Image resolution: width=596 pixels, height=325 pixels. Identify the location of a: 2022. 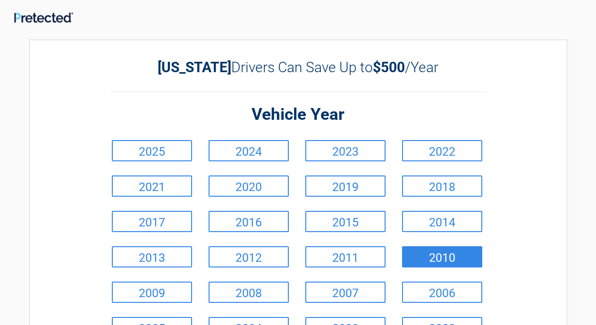
(442, 151).